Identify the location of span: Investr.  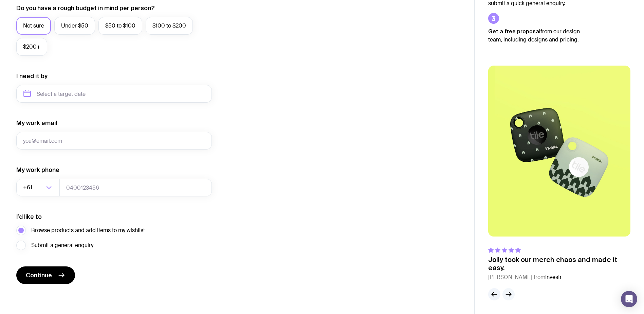
(553, 277).